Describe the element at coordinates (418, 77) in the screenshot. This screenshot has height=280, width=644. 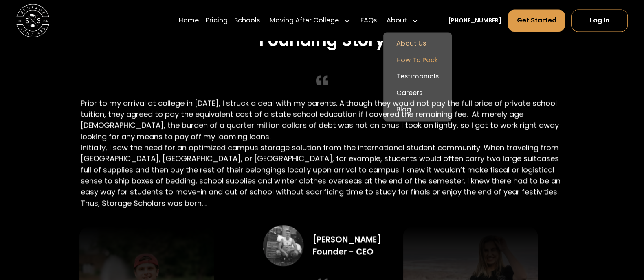
I see `nav: About` at that location.